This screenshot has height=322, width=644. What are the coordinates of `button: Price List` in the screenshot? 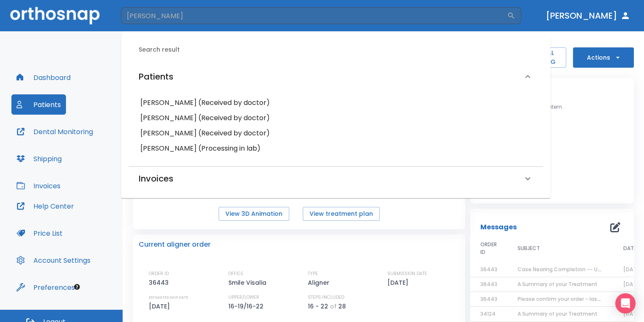 It's located at (40, 233).